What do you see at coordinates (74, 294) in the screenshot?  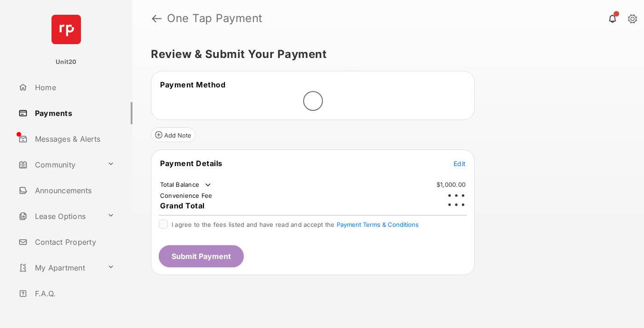 I see `a: F.A.Q.` at bounding box center [74, 294].